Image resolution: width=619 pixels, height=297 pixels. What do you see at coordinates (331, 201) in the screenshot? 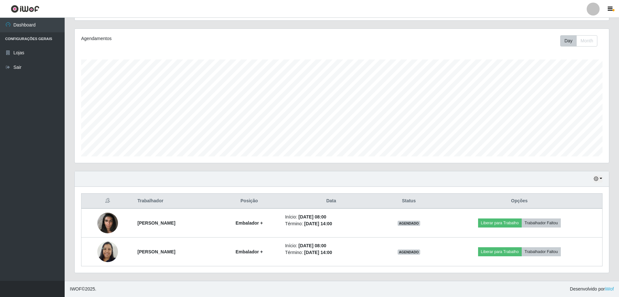
I see `th: Data` at bounding box center [331, 201].